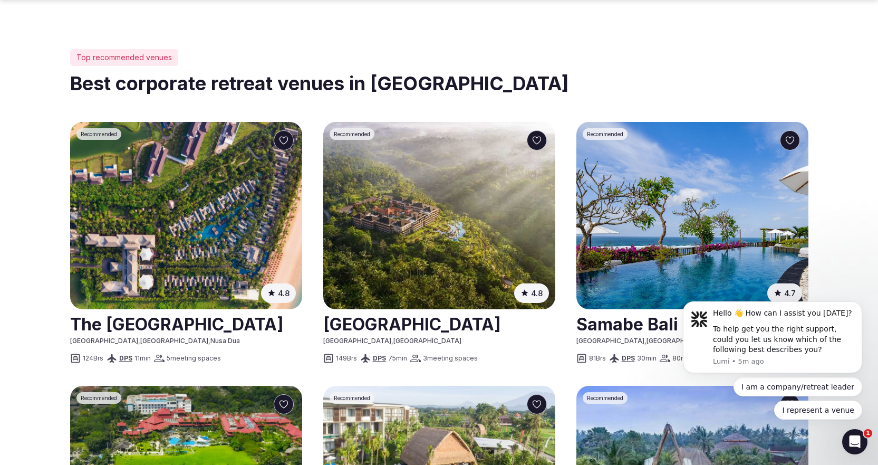 The height and width of the screenshot is (465, 878). Describe the element at coordinates (439, 215) in the screenshot. I see `img: Padma Resort Ubud` at that location.